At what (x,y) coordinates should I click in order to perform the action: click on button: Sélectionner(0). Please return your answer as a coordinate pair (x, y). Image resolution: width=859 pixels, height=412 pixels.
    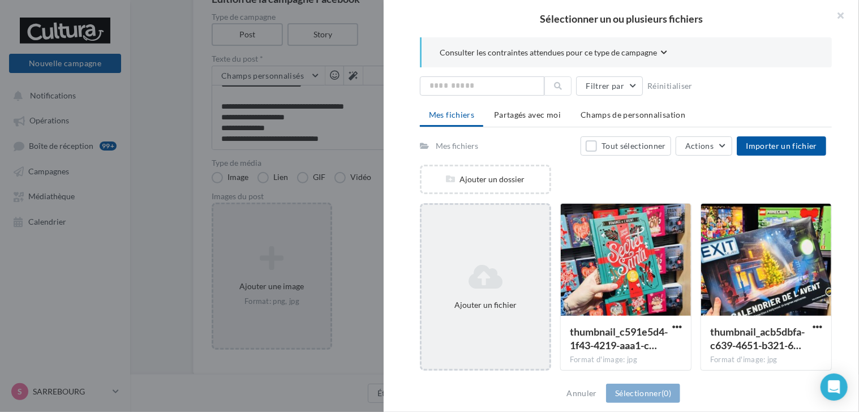
    Looking at the image, I should click on (643, 393).